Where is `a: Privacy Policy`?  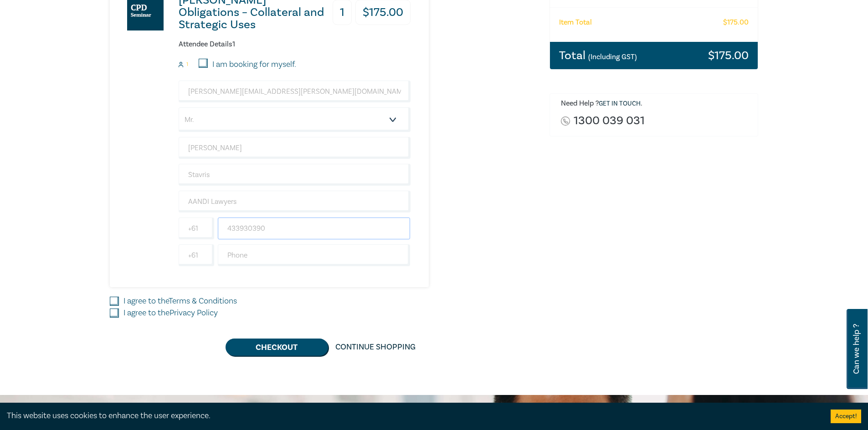 a: Privacy Policy is located at coordinates (194, 313).